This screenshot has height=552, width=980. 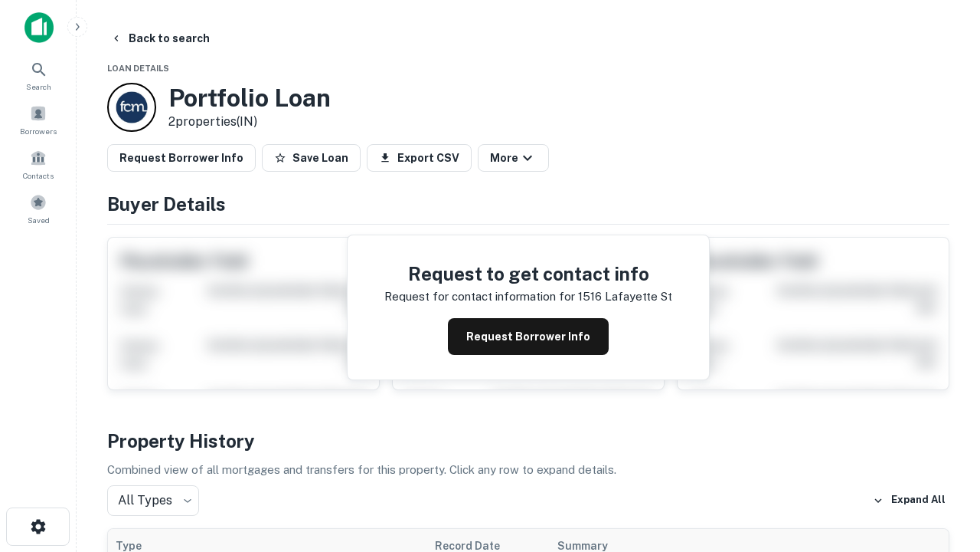 What do you see at coordinates (249, 121) in the screenshot?
I see `p: 2 properties (IN)` at bounding box center [249, 121].